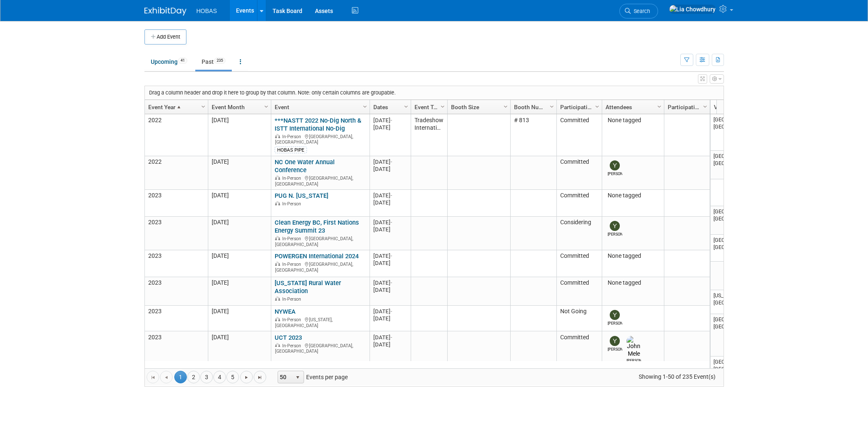 Image resolution: width=868 pixels, height=422 pixels. Describe the element at coordinates (578, 107) in the screenshot. I see `a: Participation` at that location.